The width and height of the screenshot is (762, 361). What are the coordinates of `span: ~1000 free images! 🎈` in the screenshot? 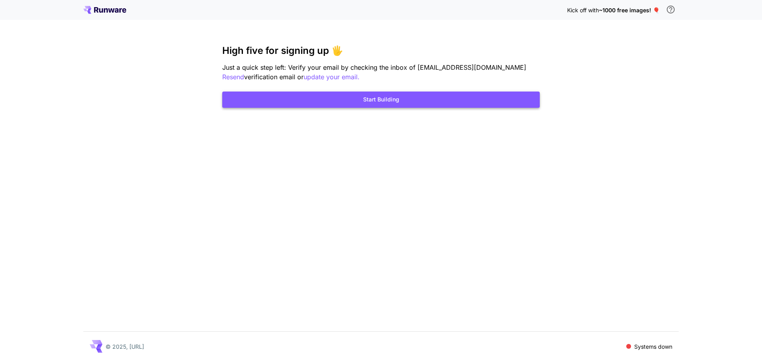 It's located at (629, 10).